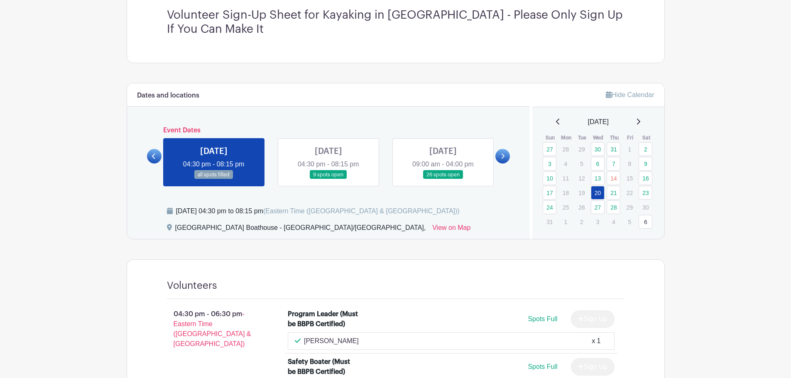 This screenshot has width=791, height=378. Describe the element at coordinates (565, 193) in the screenshot. I see `p: 18` at that location.